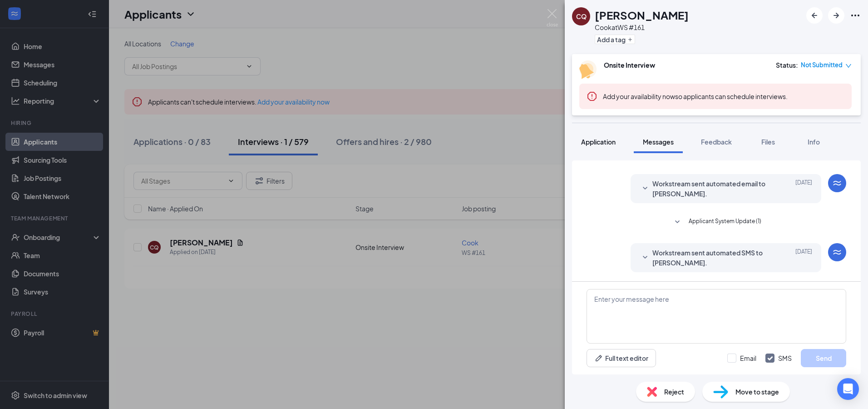 This screenshot has width=868, height=409. I want to click on svg: Pen, so click(599, 358).